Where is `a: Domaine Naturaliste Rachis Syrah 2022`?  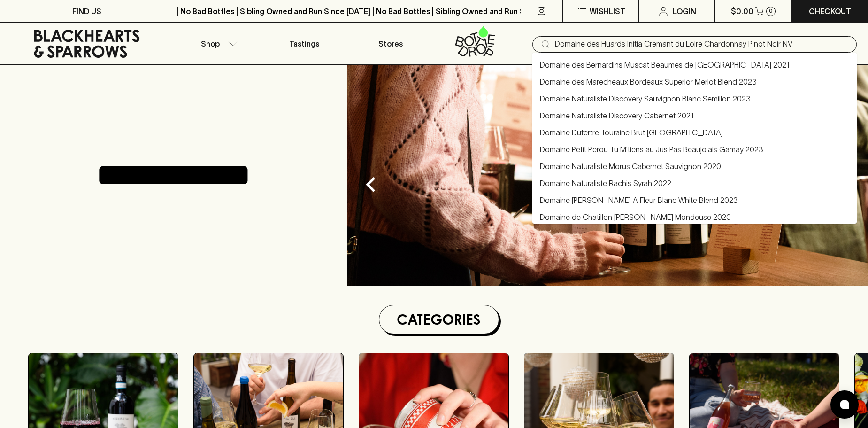
a: Domaine Naturaliste Rachis Syrah 2022 is located at coordinates (605, 183).